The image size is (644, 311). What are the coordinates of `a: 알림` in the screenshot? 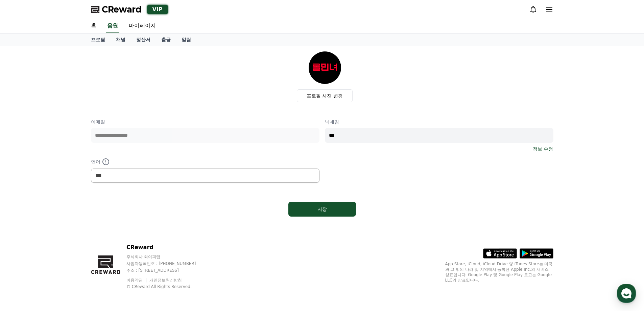 It's located at (186, 40).